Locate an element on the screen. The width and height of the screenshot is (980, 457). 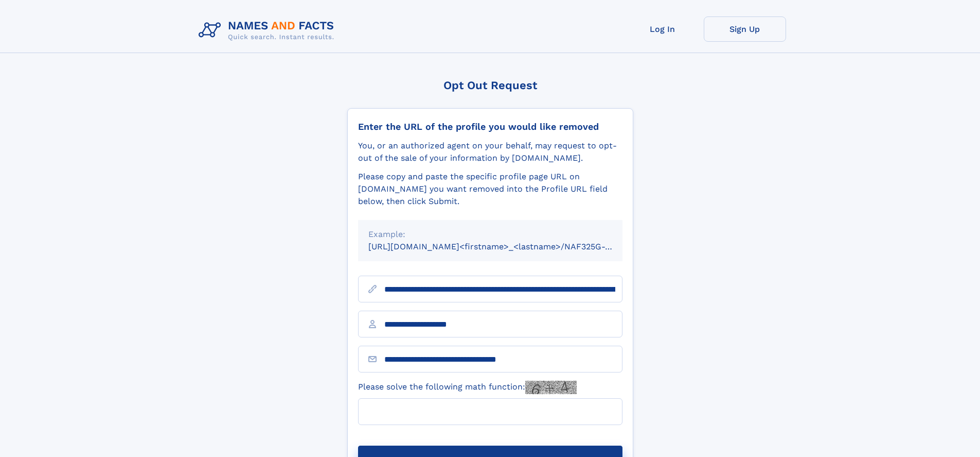
a: Log In is located at coordinates (662, 29).